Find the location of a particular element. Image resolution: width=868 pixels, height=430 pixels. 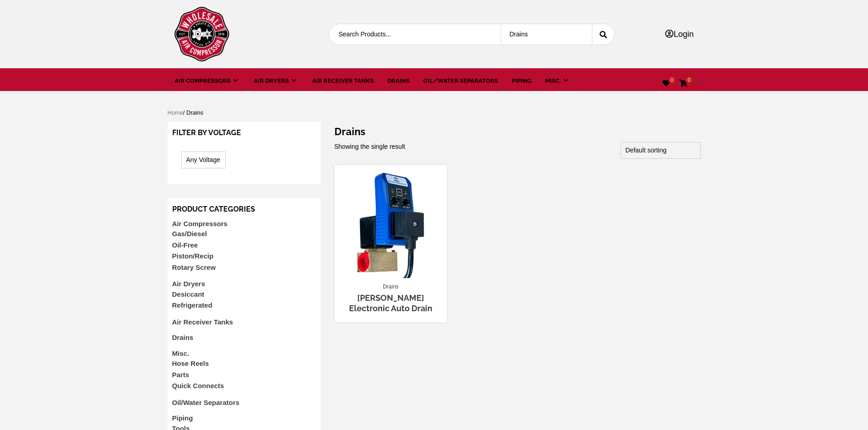

a: Quick Connects is located at coordinates (198, 385).